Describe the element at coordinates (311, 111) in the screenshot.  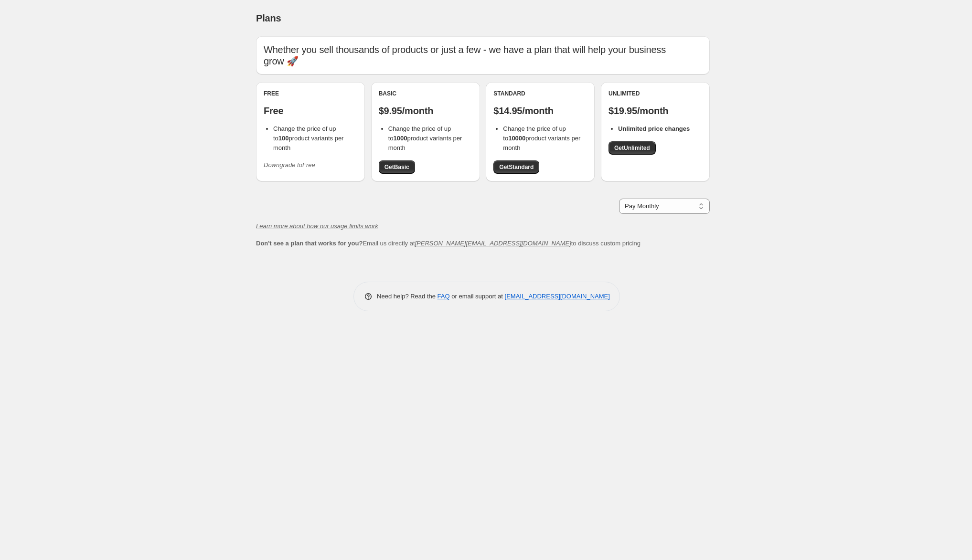
I see `p: Free` at that location.